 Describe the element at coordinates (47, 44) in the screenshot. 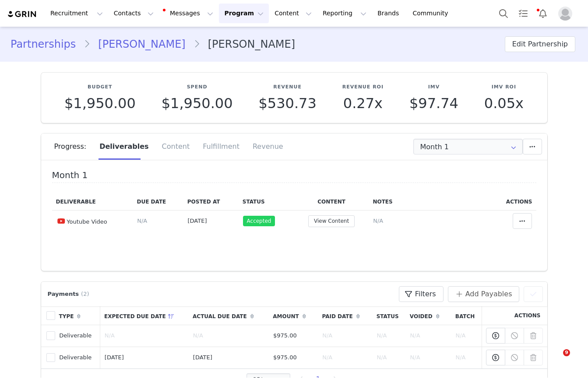

I see `a: Partnerships` at that location.